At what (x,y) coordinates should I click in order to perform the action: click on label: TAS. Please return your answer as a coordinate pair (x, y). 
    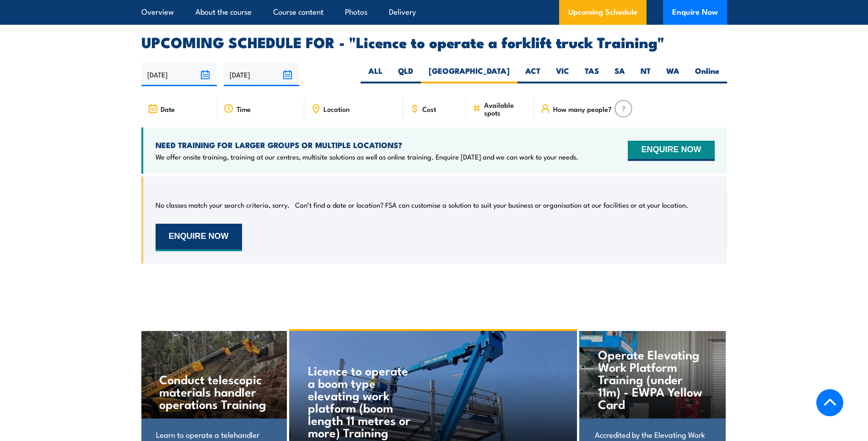
    Looking at the image, I should click on (592, 74).